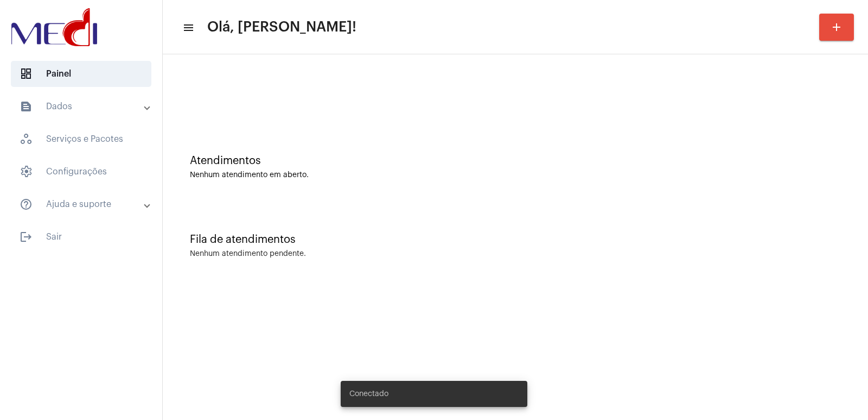 This screenshot has width=868, height=420. I want to click on div: Fila de atendimentos, so click(515, 239).